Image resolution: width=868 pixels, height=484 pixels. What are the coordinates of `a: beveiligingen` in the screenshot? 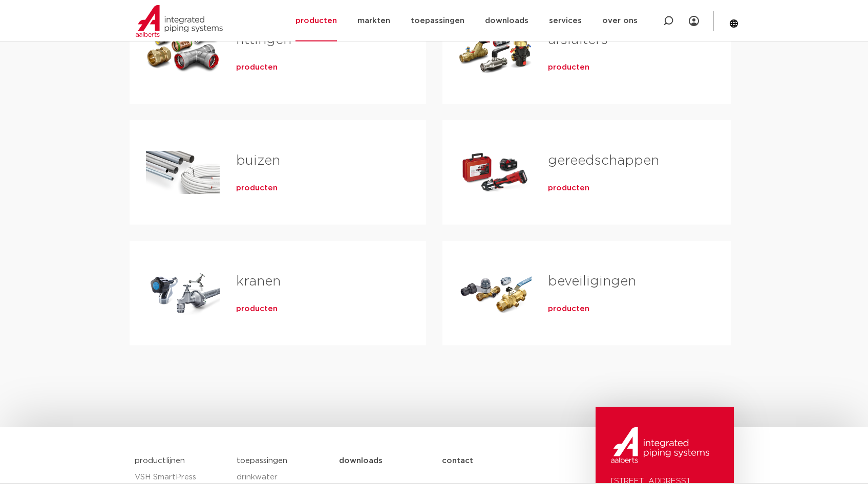 It's located at (592, 282).